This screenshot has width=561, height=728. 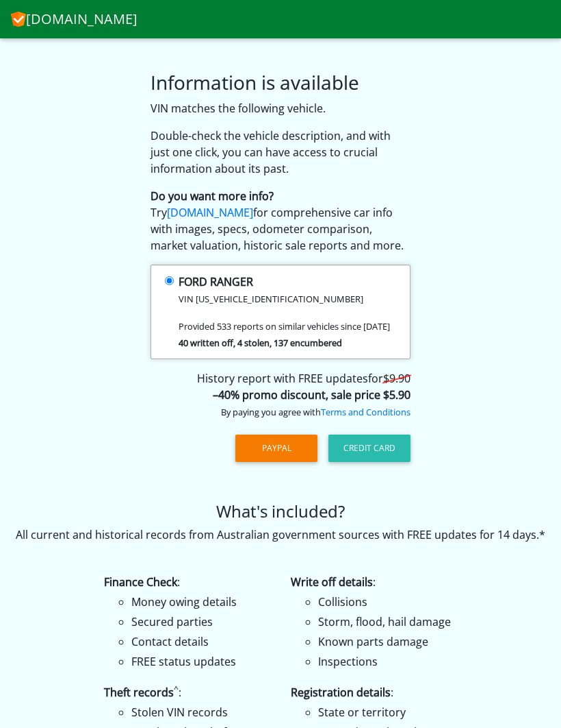 What do you see at coordinates (201, 622) in the screenshot?
I see `li: Secured parties` at bounding box center [201, 622].